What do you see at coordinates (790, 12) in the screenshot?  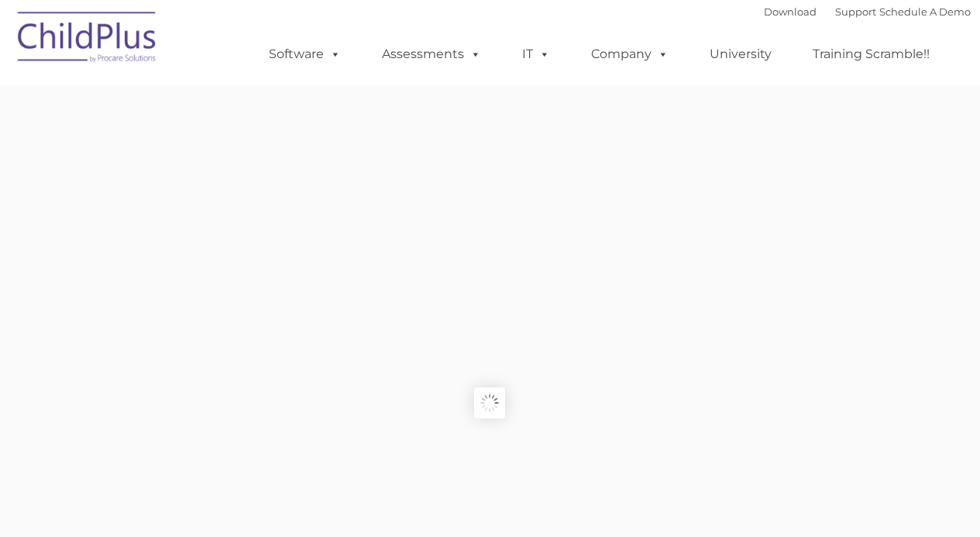 I see `a: Download` at bounding box center [790, 12].